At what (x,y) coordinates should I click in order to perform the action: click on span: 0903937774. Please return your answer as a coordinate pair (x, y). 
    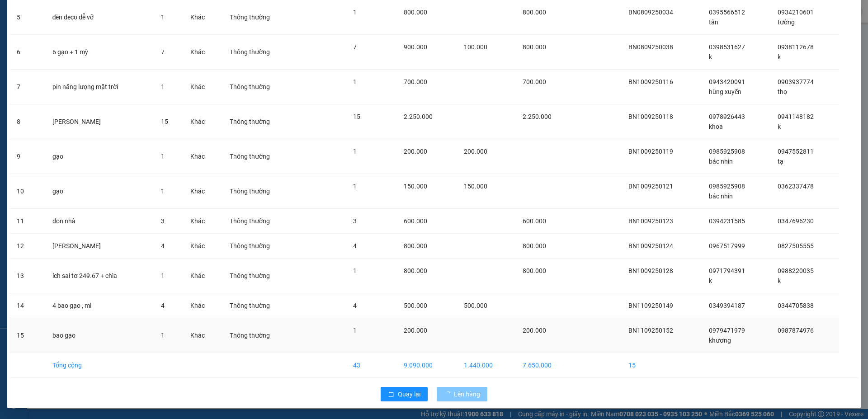
    Looking at the image, I should click on (796, 82).